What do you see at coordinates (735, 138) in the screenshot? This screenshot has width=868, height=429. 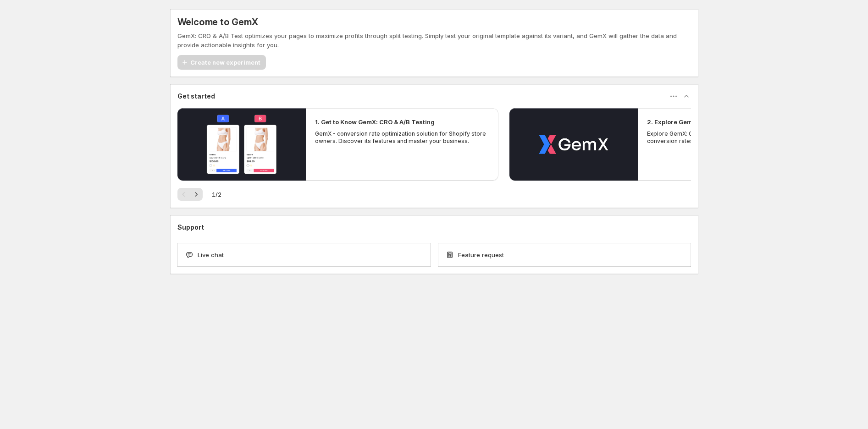 I see `p: Explore GemX: CRO & A/B testing Use Cases to boost conversion rates and drive growth.` at bounding box center [735, 138].